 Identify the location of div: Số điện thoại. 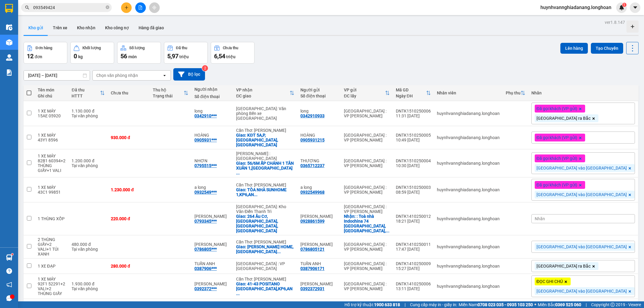
(319, 96).